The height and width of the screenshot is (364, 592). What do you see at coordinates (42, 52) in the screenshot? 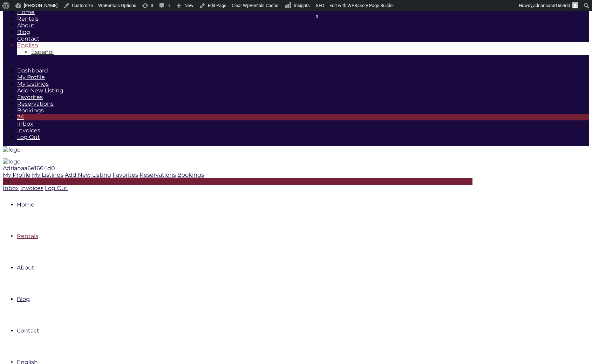
I see `span: Español` at bounding box center [42, 52].